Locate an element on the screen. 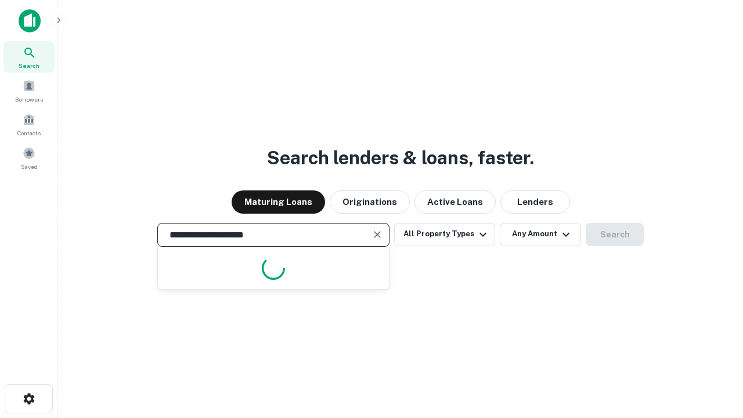 The image size is (743, 418). button: Active Loans is located at coordinates (455, 202).